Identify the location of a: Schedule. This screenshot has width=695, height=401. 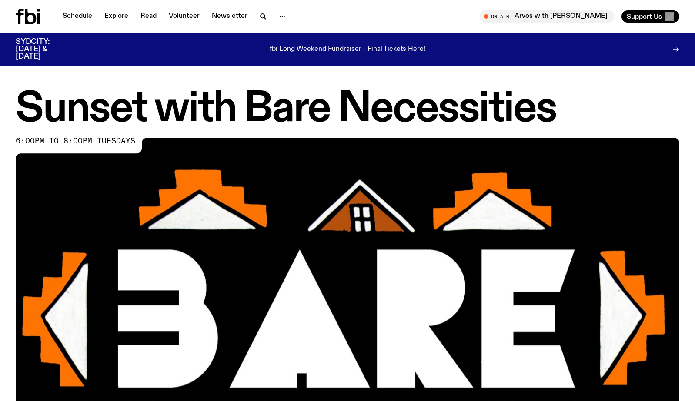
(77, 17).